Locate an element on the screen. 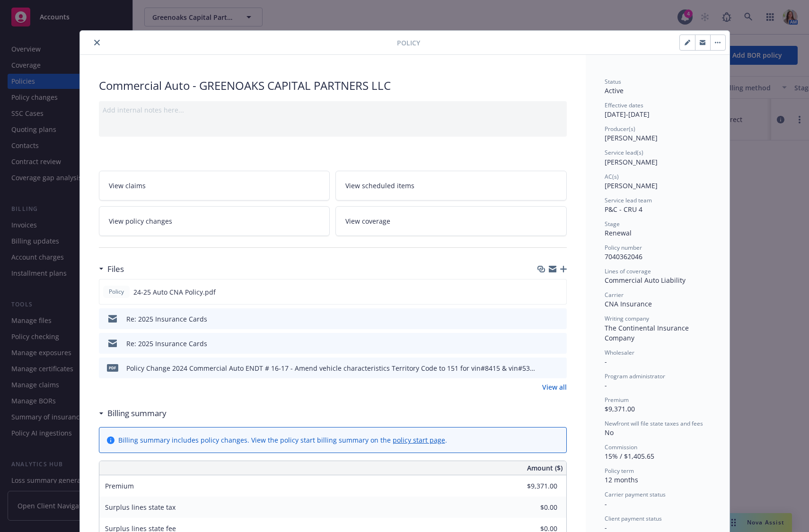 The width and height of the screenshot is (809, 532). span: pdf is located at coordinates (112, 368).